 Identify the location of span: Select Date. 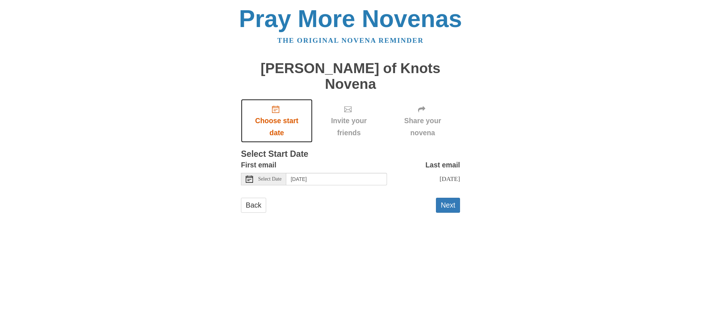
(270, 179).